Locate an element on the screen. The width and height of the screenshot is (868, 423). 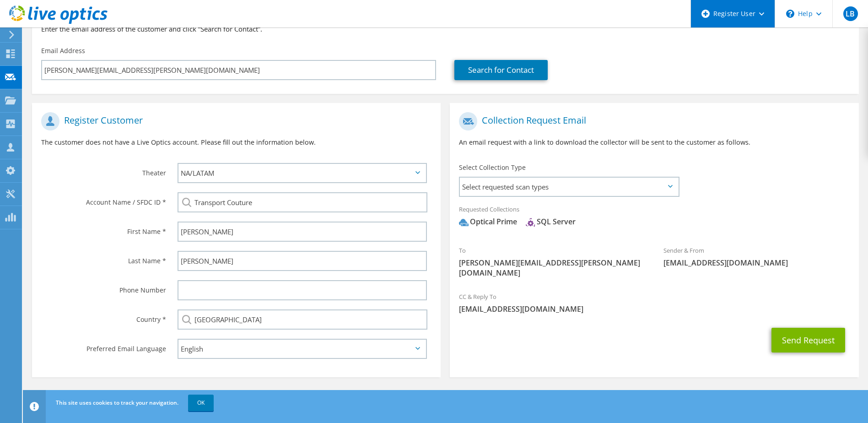
label: Phone Number is located at coordinates (103, 287).